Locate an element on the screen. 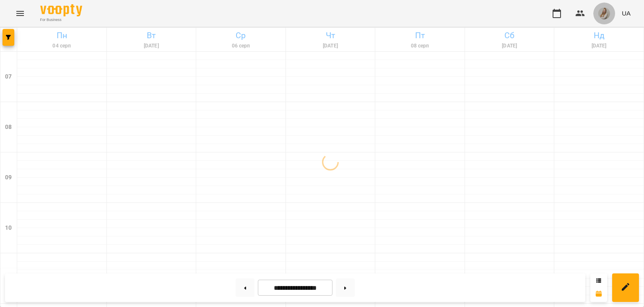  span: UA is located at coordinates (626, 13).